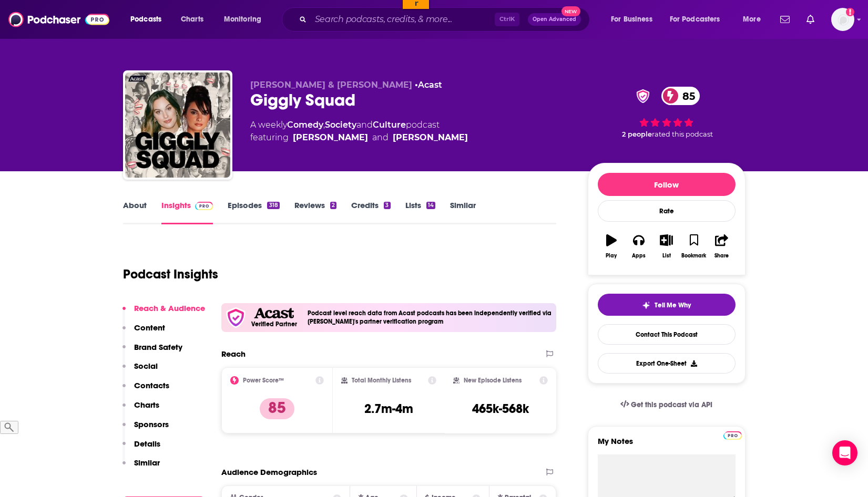 Image resolution: width=868 pixels, height=497 pixels. I want to click on span: rated this podcast, so click(683, 133).